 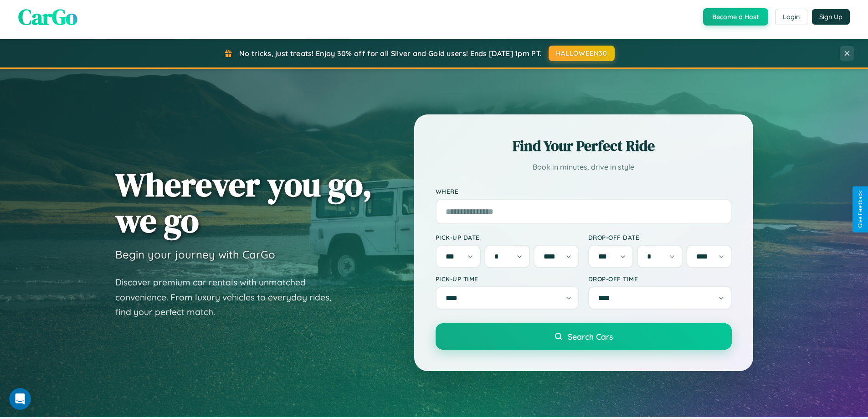 What do you see at coordinates (831, 16) in the screenshot?
I see `button: Sign Up` at bounding box center [831, 16].